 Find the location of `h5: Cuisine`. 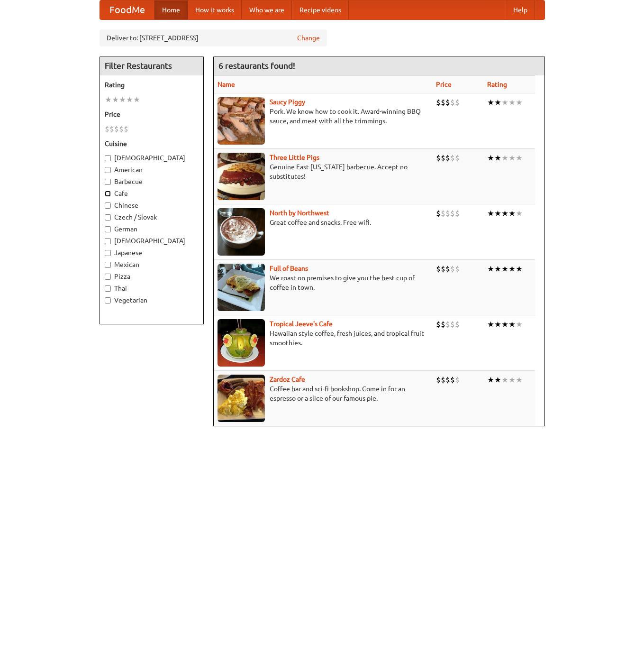

h5: Cuisine is located at coordinates (152, 144).